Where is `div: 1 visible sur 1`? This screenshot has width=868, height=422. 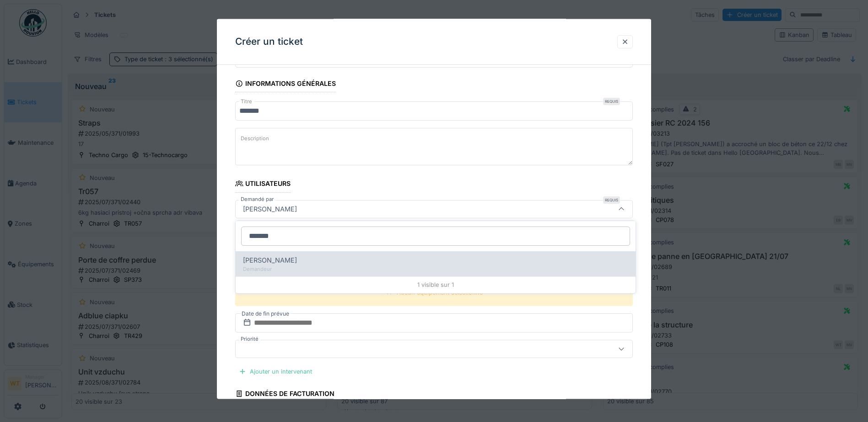
div: 1 visible sur 1 is located at coordinates (435, 285).